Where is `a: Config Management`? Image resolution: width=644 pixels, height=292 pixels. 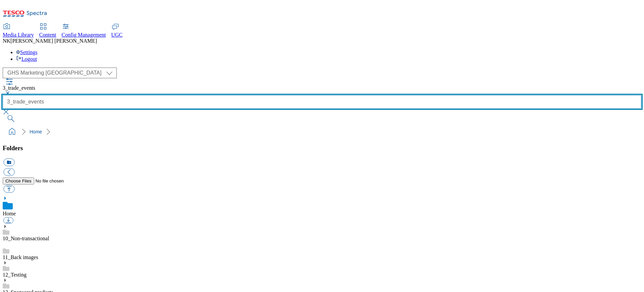
a: Config Management is located at coordinates (84, 31).